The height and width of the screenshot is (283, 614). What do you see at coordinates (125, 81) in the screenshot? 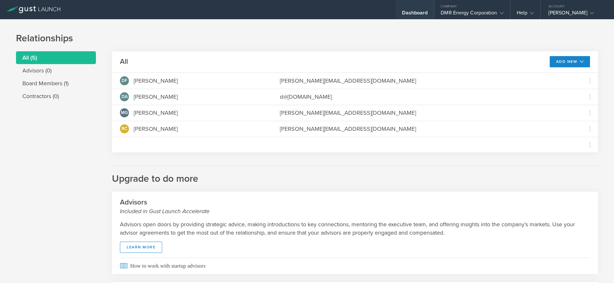
I see `span: DF` at bounding box center [125, 81].